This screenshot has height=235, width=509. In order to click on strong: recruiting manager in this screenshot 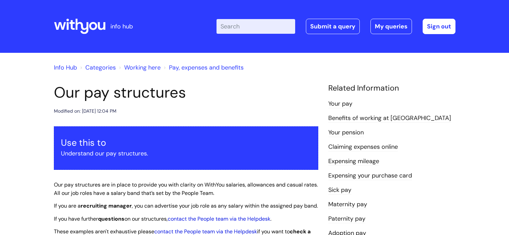, I will do `click(106, 206)`.